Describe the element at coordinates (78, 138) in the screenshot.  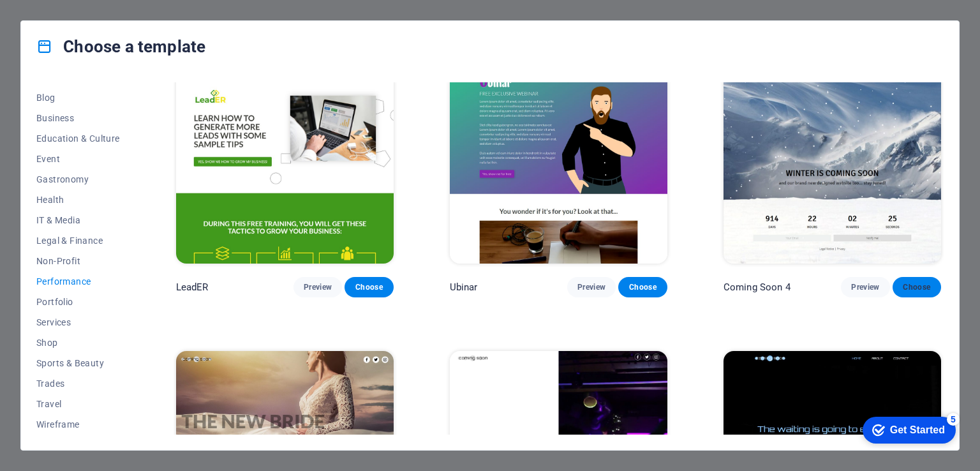
I see `button: Education & Culture` at that location.